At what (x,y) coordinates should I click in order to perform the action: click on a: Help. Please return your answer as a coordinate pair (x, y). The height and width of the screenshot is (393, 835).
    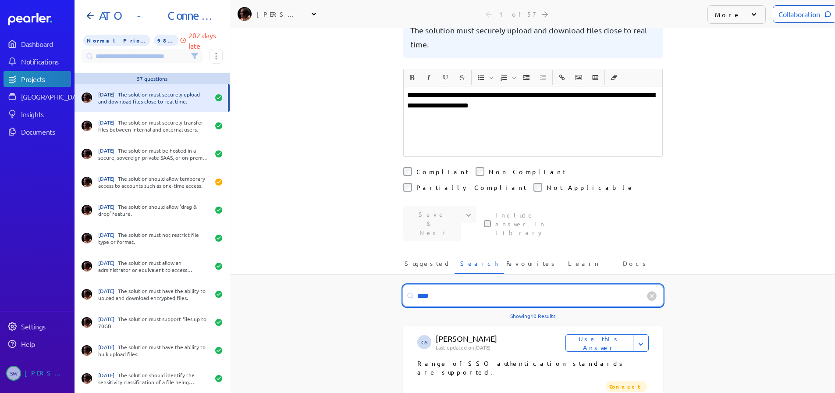
    Looking at the image, I should click on (37, 344).